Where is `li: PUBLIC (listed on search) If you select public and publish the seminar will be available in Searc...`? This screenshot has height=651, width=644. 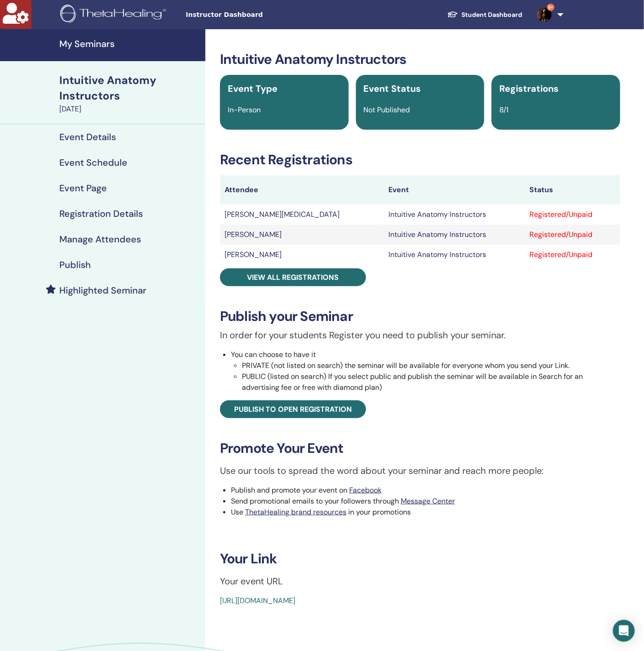 li: PUBLIC (listed on search) If you select public and publish the seminar will be available in Searc... is located at coordinates (431, 382).